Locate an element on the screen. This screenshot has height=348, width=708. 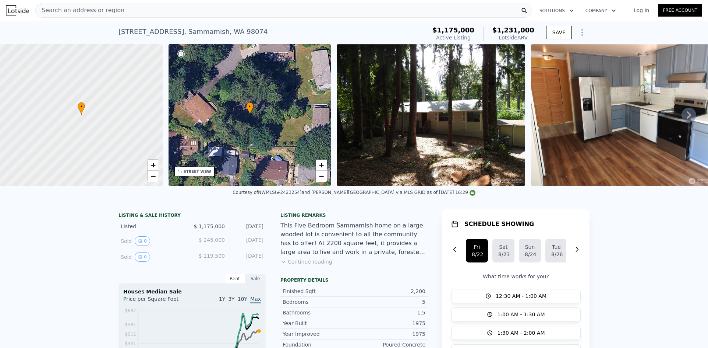
div: Fri is located at coordinates (477, 247).